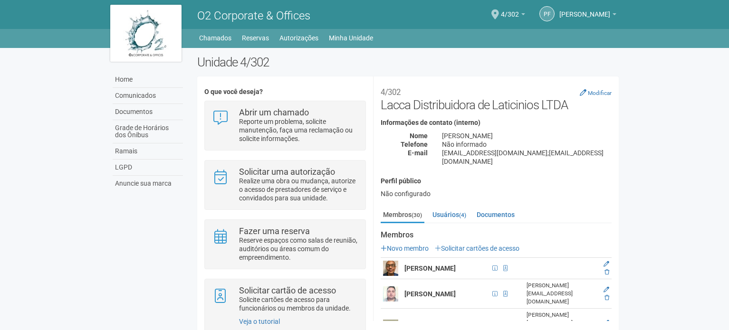 This screenshot has width=729, height=330. What do you see at coordinates (299, 38) in the screenshot?
I see `a: Autorizações` at bounding box center [299, 38].